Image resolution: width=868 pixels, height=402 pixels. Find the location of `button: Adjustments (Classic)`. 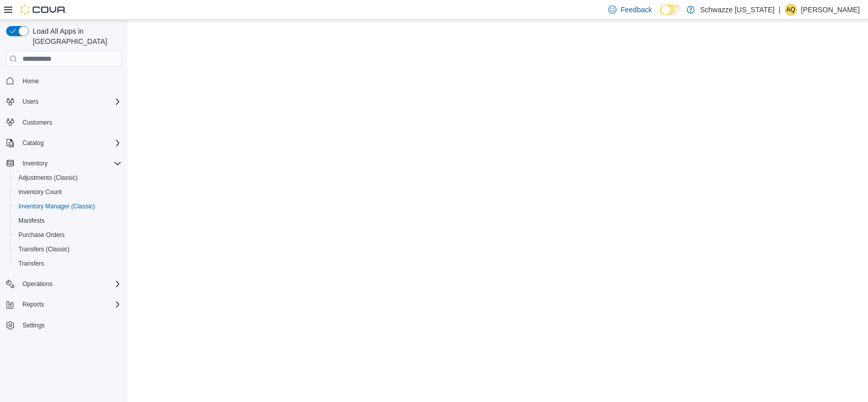

button: Adjustments (Classic) is located at coordinates (68, 178).